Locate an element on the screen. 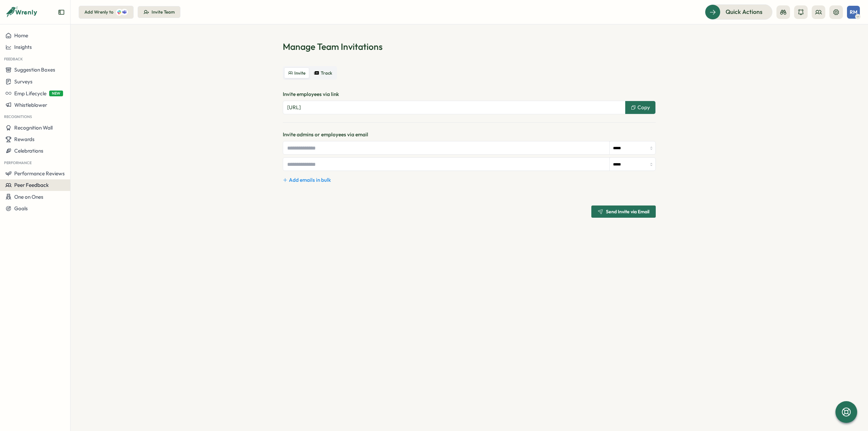 This screenshot has height=431, width=868. a: Invite Team is located at coordinates (159, 12).